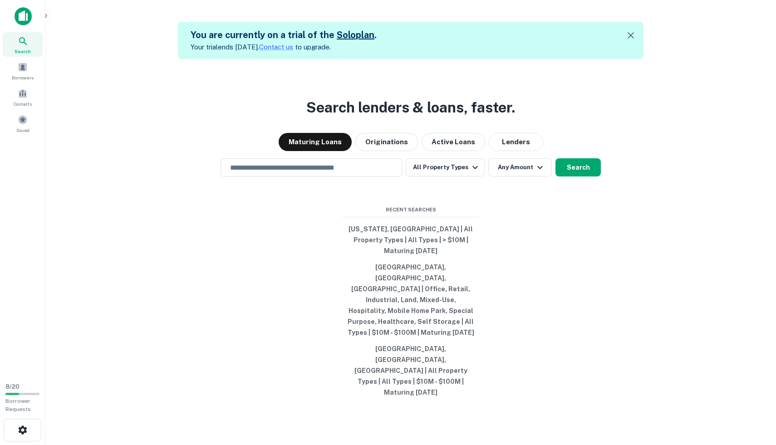 This screenshot has width=776, height=445. I want to click on span: 8 / 20, so click(12, 387).